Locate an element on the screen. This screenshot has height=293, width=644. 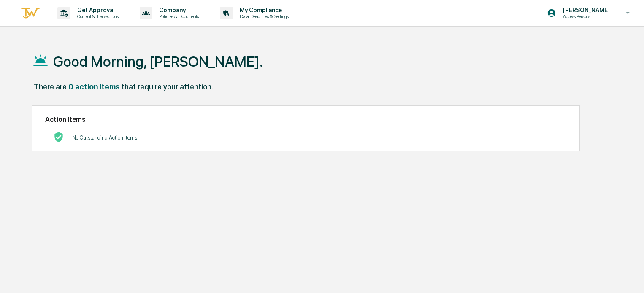
p: My Compliance is located at coordinates (263, 10).